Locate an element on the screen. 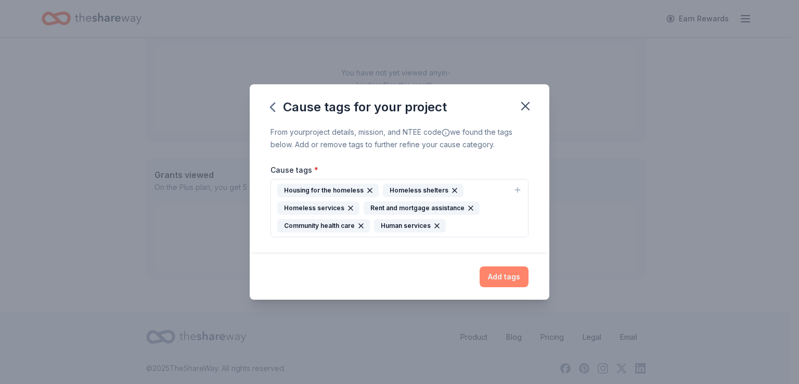 This screenshot has width=799, height=384. button: Housing for the homelessHomeless sheltersHomeless servicesRent and mortgage assistanceCommunity h... is located at coordinates (400, 208).